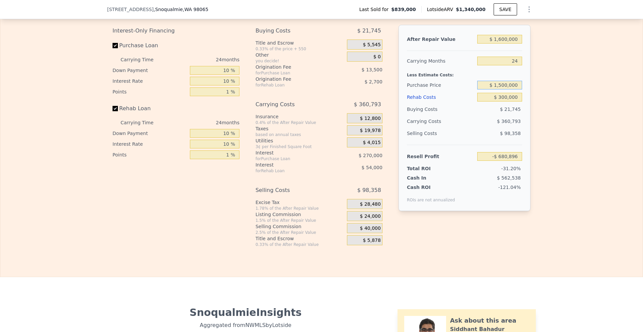 The width and height of the screenshot is (643, 332). What do you see at coordinates (300, 61) in the screenshot?
I see `div: you decide!` at bounding box center [300, 61].